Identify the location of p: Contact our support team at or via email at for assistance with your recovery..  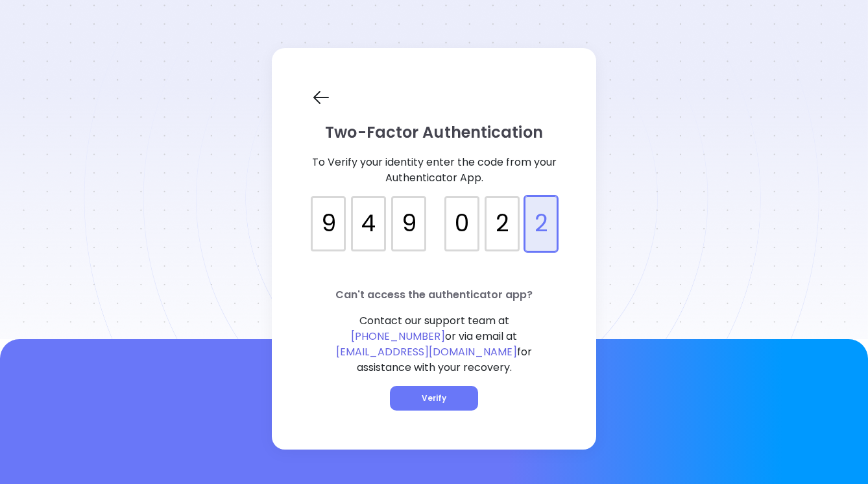
(434, 344).